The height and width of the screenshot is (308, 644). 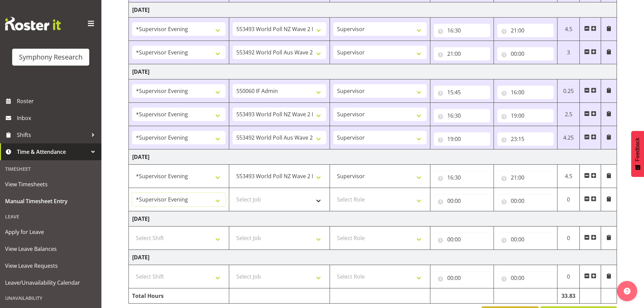 What do you see at coordinates (51, 232) in the screenshot?
I see `span: Apply for Leave` at bounding box center [51, 232].